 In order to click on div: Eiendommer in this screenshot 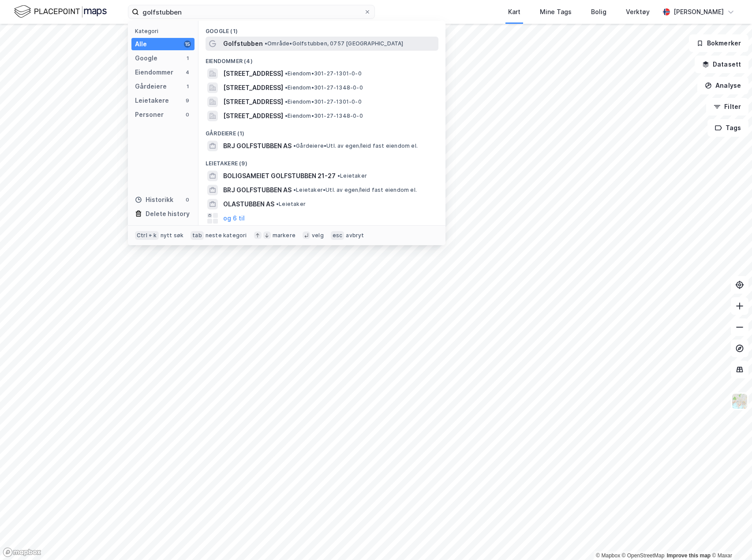, I will do `click(154, 73)`.